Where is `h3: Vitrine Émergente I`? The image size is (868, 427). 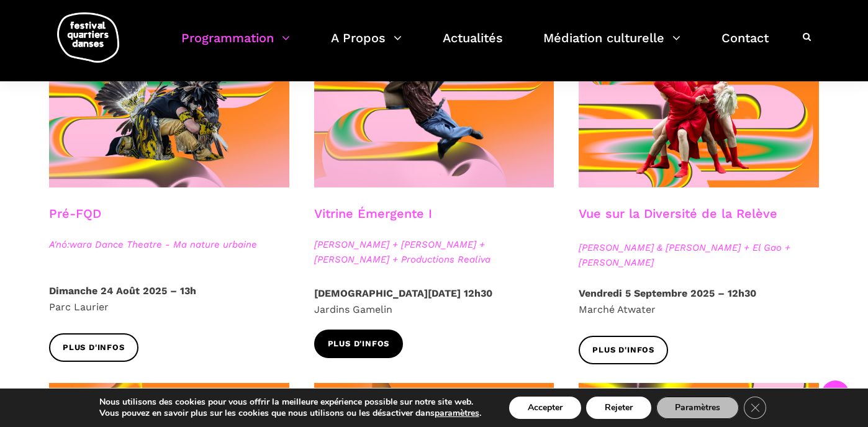 h3: Vitrine Émergente I is located at coordinates (373, 222).